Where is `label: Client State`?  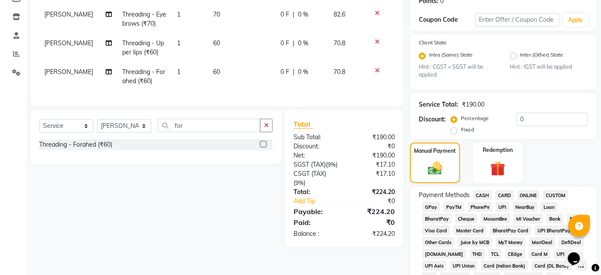 label: Client State is located at coordinates (432, 43).